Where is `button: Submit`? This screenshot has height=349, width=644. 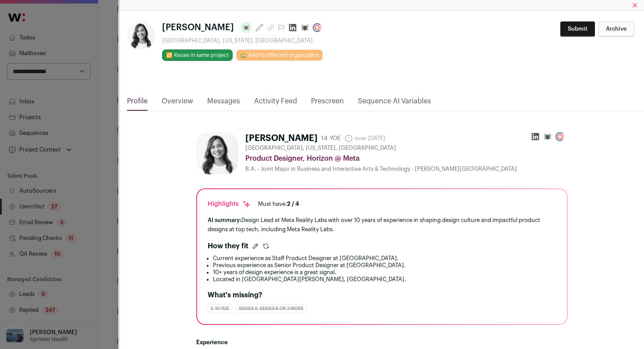 button: Submit is located at coordinates (577, 29).